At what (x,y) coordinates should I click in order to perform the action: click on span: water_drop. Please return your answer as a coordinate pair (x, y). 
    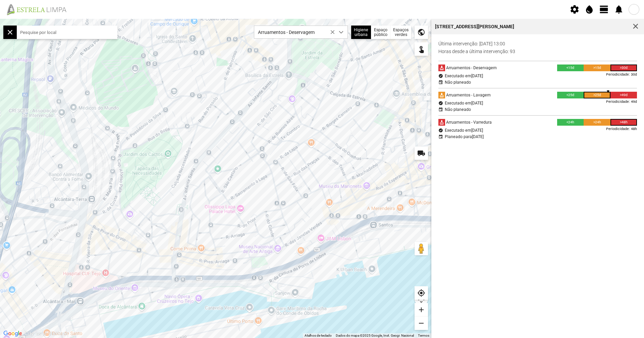
    Looking at the image, I should click on (589, 10).